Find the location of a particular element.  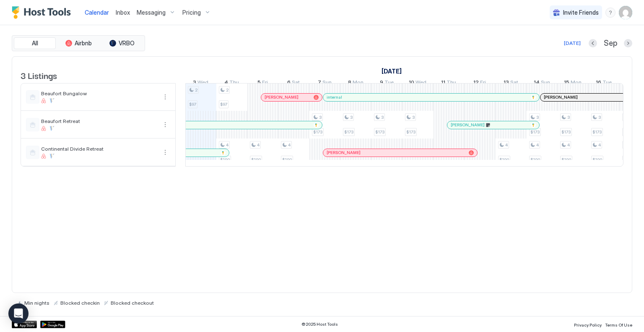

span: $97 is located at coordinates (223, 104).